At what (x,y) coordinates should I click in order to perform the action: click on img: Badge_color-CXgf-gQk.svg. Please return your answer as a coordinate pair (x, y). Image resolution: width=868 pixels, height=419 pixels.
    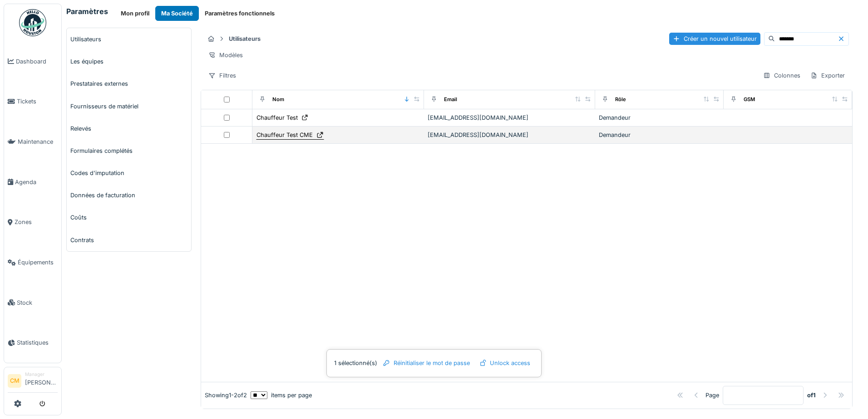
    Looking at the image, I should click on (32, 23).